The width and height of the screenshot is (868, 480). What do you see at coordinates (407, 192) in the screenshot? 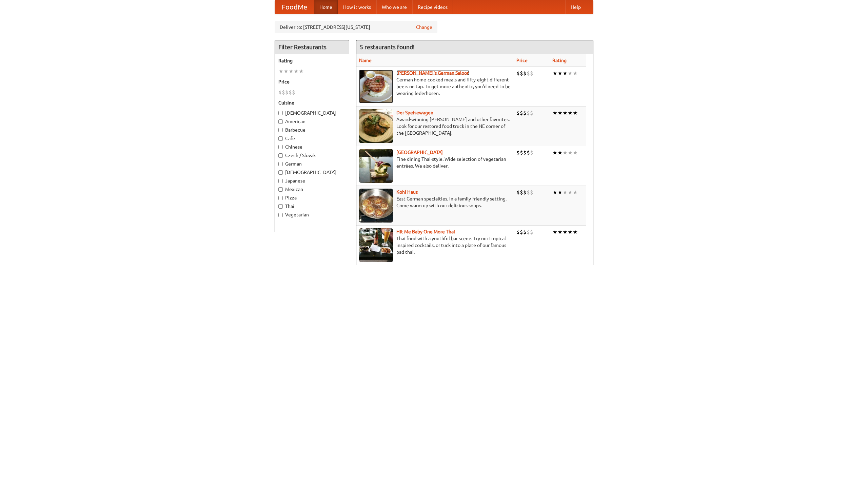
I see `a: Kohl Haus` at bounding box center [407, 192].